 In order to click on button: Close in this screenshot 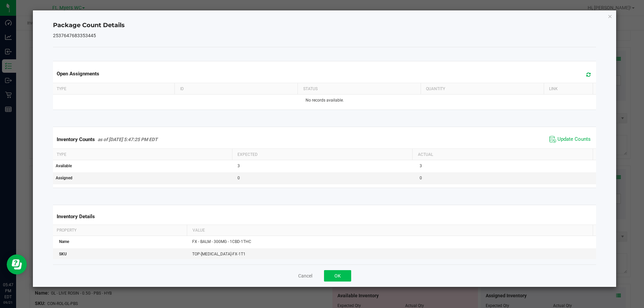, I will do `click(610, 16)`.